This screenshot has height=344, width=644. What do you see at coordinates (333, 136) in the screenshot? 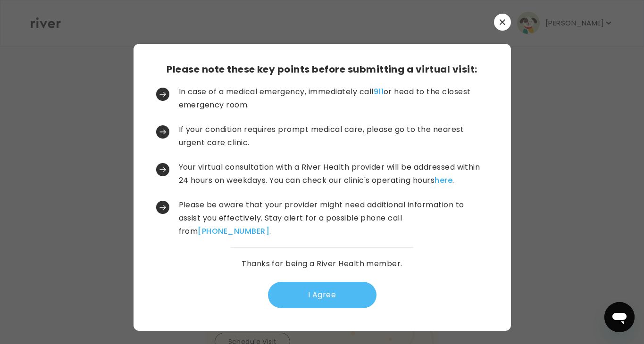
I see `p: If your condition requires prompt medical care, please go to the nearest urgent care clinic.` at bounding box center [333, 136].